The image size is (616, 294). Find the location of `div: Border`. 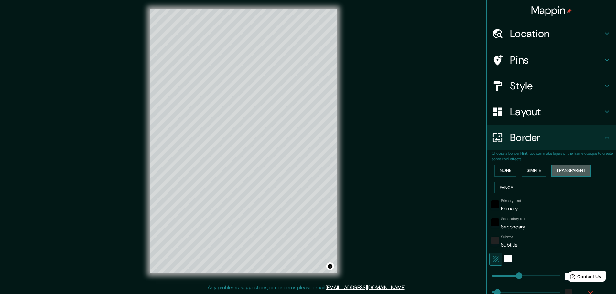

div: Border is located at coordinates (551, 138).